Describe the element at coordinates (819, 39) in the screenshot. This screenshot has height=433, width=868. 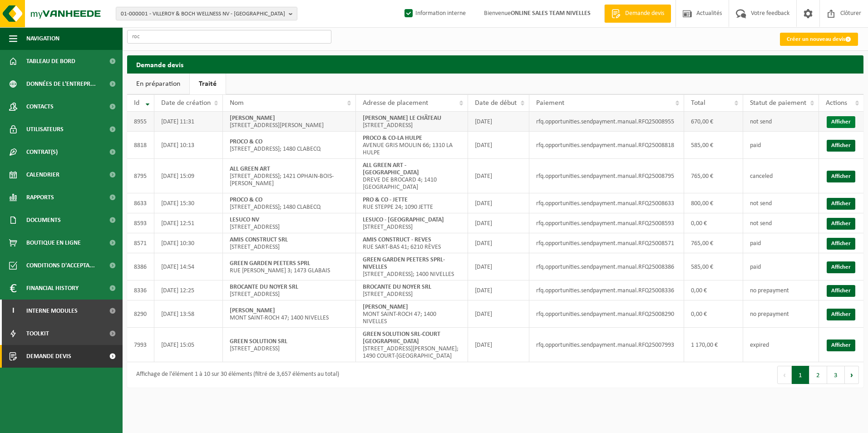
I see `a: Créer un nouveau devis` at that location.